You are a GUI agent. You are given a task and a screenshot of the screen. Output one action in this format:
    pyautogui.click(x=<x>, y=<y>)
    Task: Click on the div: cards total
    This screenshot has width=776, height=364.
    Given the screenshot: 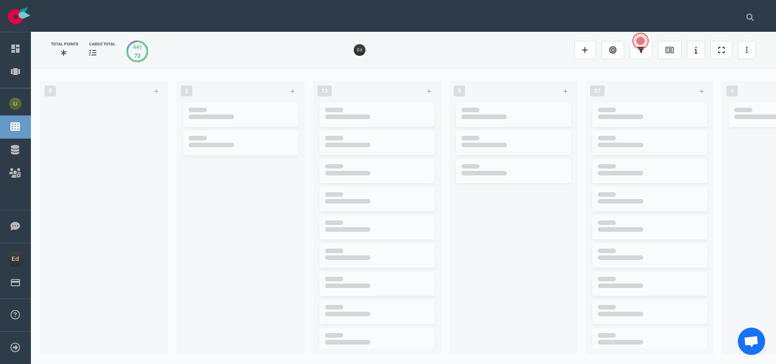 What is the action you would take?
    pyautogui.click(x=102, y=44)
    